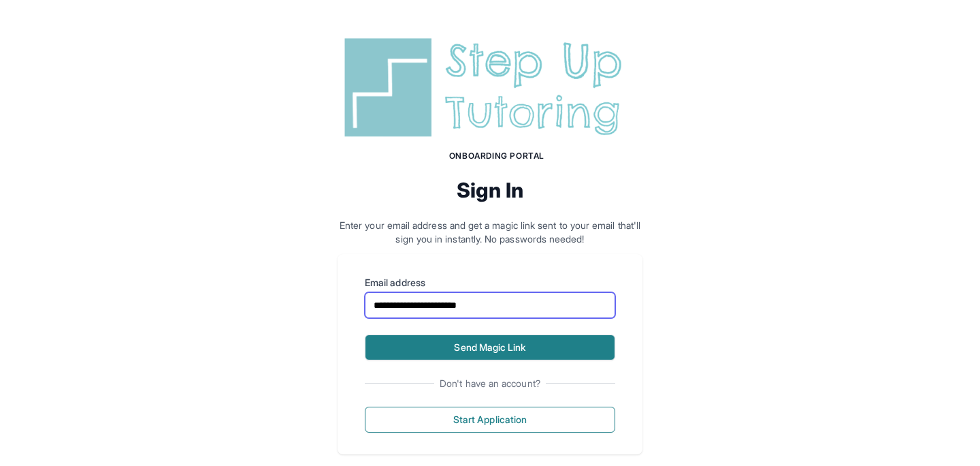  I want to click on button: Send Magic Link, so click(490, 347).